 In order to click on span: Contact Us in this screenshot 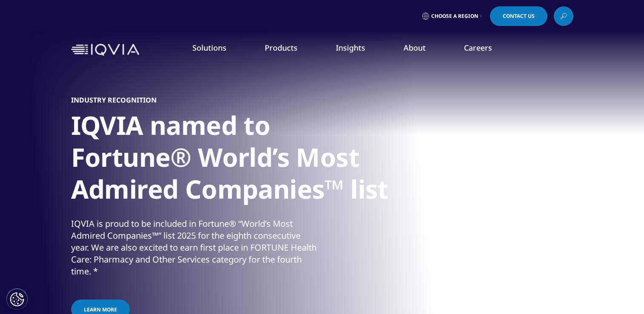, I will do `click(518, 16)`.